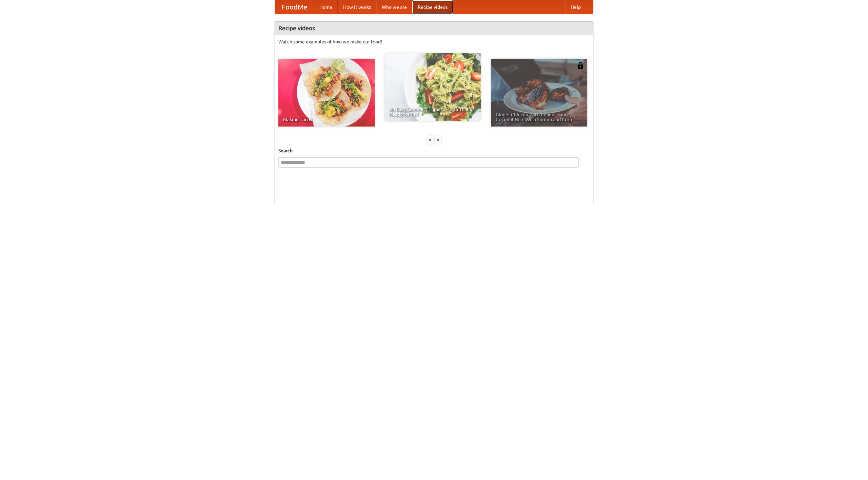  What do you see at coordinates (434, 28) in the screenshot?
I see `h4: Recipe videos` at bounding box center [434, 28].